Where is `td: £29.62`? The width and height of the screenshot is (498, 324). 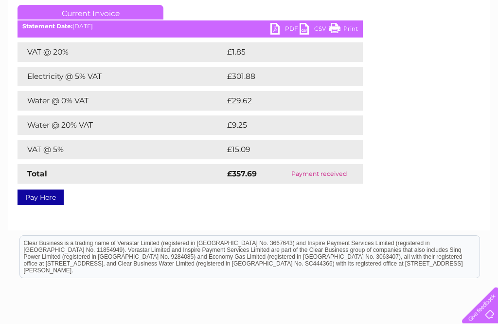
td: £29.62 is located at coordinates (284, 101).